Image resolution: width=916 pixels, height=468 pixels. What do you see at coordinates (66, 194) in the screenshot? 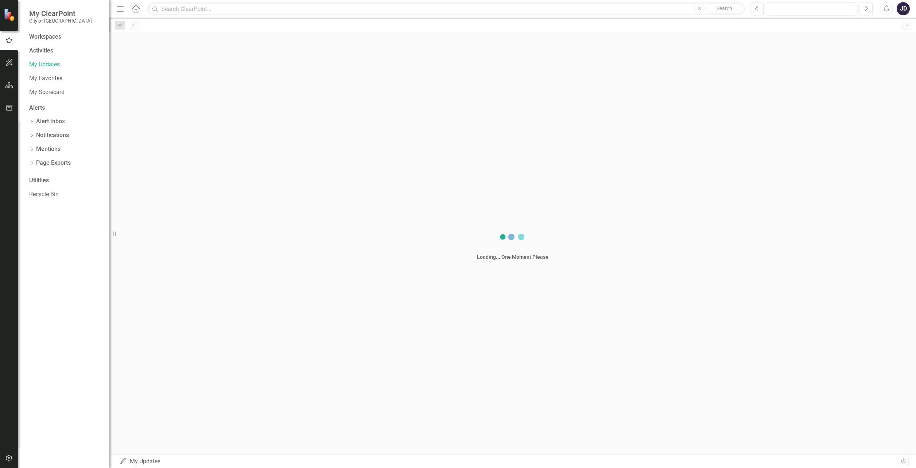
I see `a: Recycle Bin` at bounding box center [66, 194].